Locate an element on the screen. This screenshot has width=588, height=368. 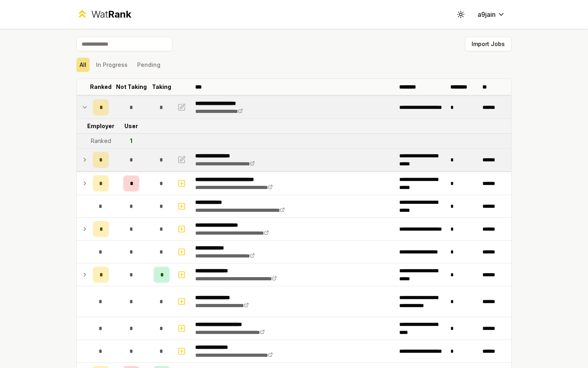
button: a9jain is located at coordinates (491, 14).